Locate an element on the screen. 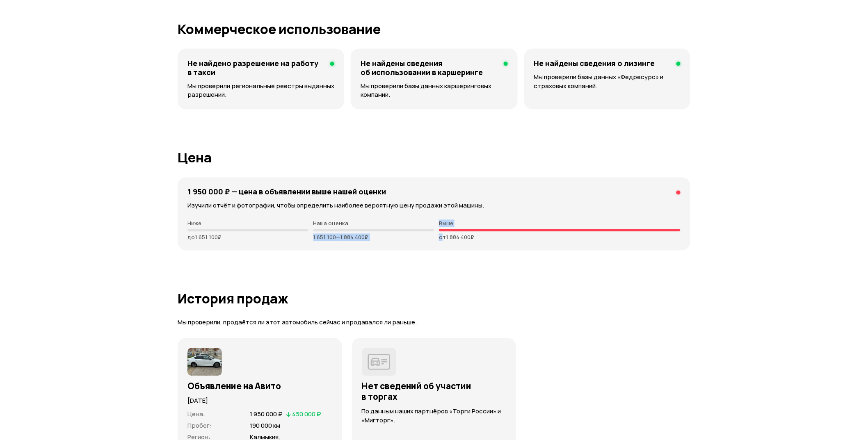 The image size is (868, 440). h3: Нет сведений об участии в торгах is located at coordinates (434, 391).